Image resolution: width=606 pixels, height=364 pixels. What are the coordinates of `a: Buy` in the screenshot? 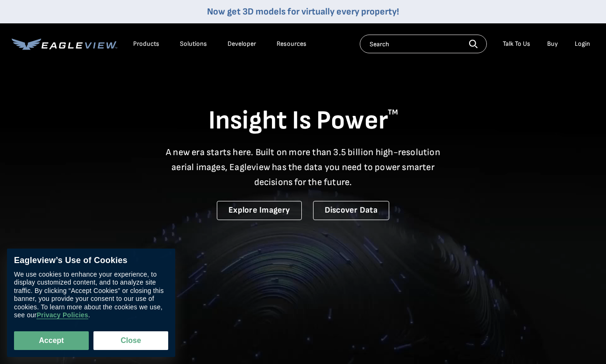 It's located at (553, 44).